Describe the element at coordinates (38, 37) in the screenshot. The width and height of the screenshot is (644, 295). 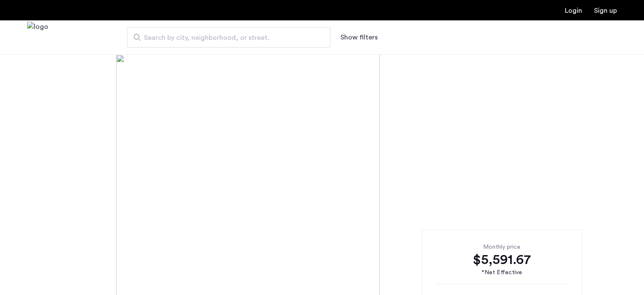
I see `a: Cazamio Logo` at that location.